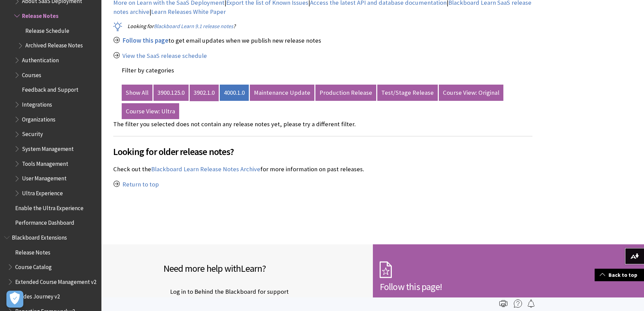 The width and height of the screenshot is (644, 311). I want to click on p: Looking for ?, so click(323, 26).